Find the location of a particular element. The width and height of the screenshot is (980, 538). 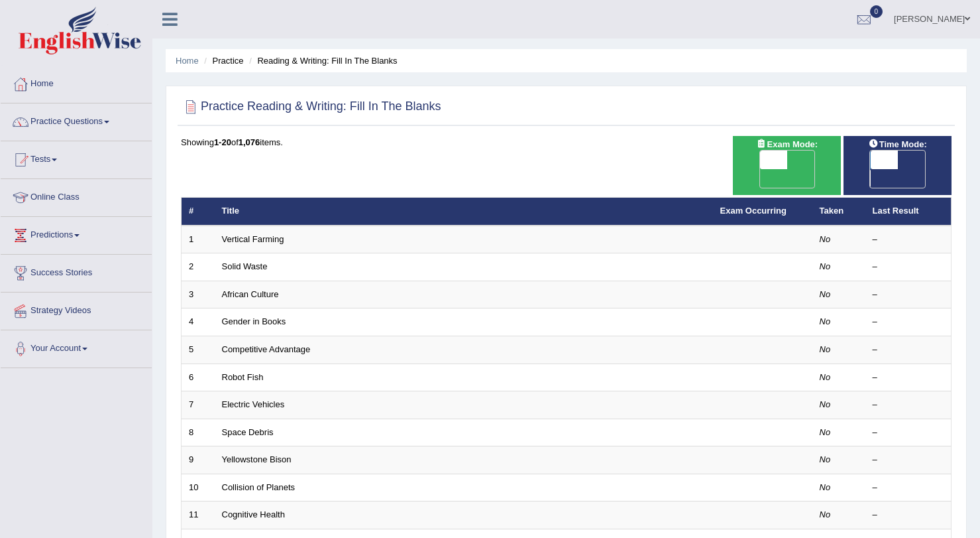

a: Competitive Advantage is located at coordinates (266, 349).